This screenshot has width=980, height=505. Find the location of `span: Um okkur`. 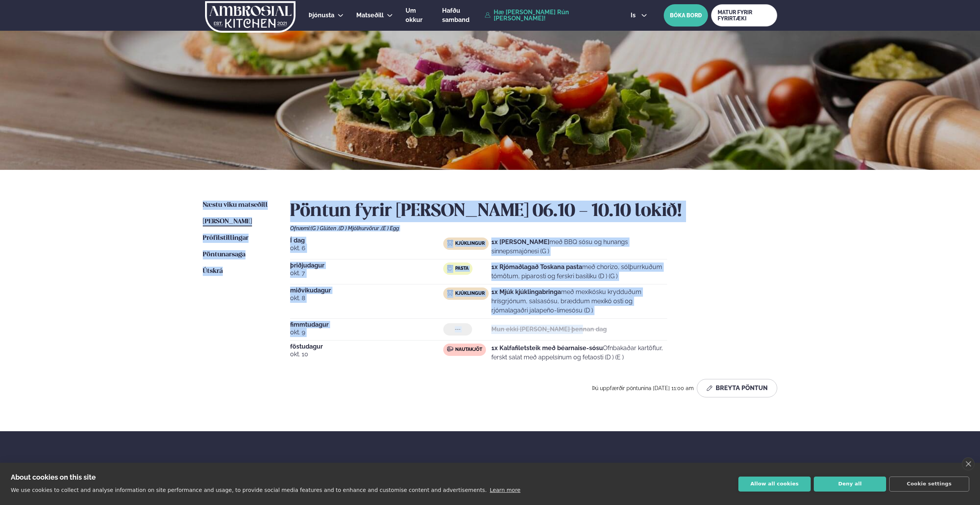

span: Um okkur is located at coordinates (414, 15).